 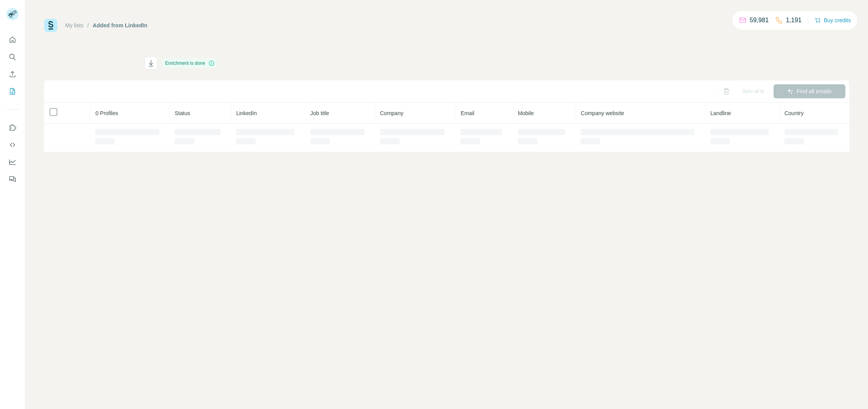 I want to click on span: LinkedIn, so click(x=246, y=113).